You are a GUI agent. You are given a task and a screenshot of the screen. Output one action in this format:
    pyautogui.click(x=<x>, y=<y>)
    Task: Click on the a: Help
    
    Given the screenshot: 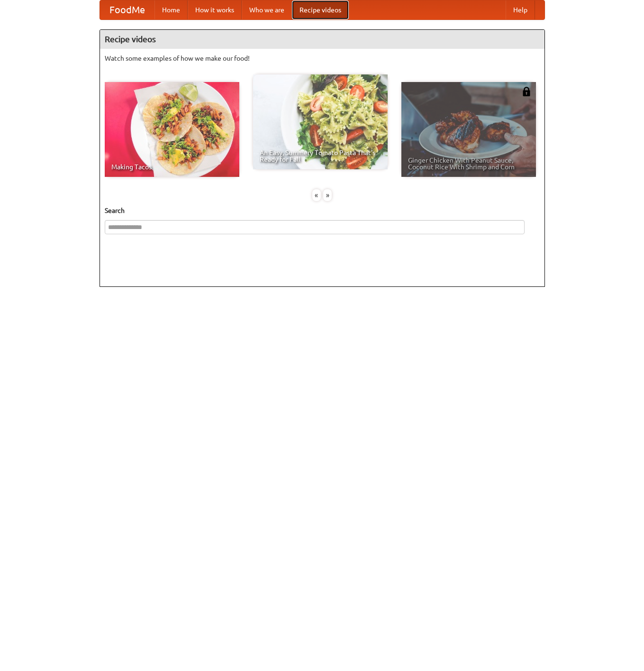 What is the action you would take?
    pyautogui.click(x=520, y=10)
    